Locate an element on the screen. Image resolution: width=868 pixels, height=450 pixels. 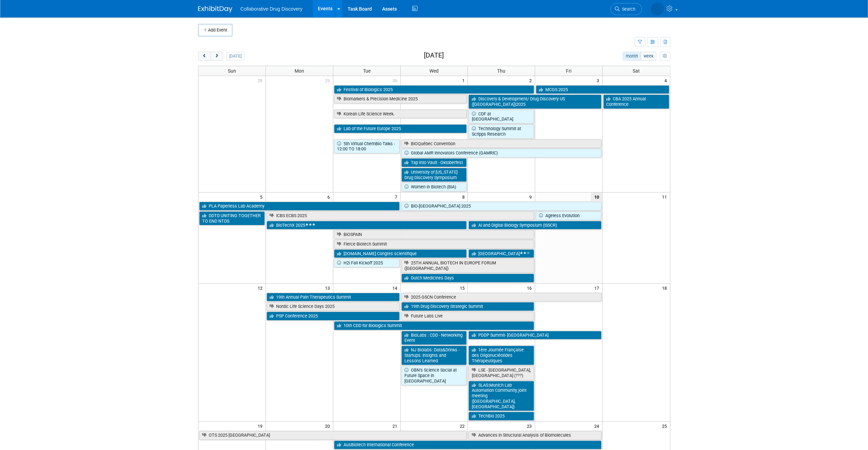
span: 8 is located at coordinates (464, 197).